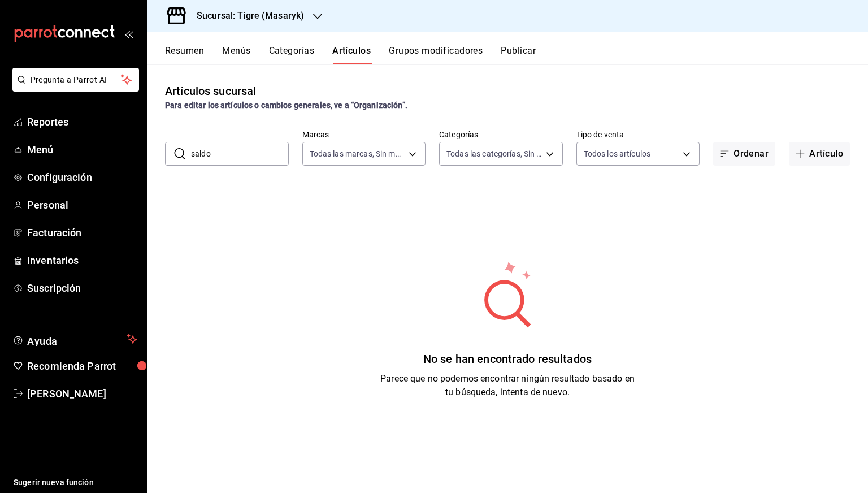 The image size is (868, 493). What do you see at coordinates (357, 153) in the screenshot?
I see `span: Todas las marcas, Sin marca` at bounding box center [357, 153].